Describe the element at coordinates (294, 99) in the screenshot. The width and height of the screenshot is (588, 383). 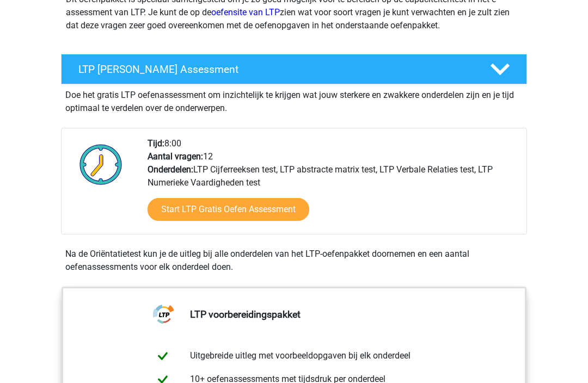
I see `div: Doe het gratis LTP oefenassessment om inzichtelijk te krijgen wat jouw sterkere en zwakkere onder...` at that location.